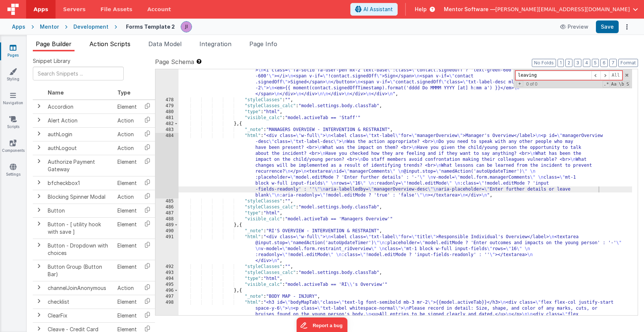  I want to click on span: File Assets, so click(116, 9).